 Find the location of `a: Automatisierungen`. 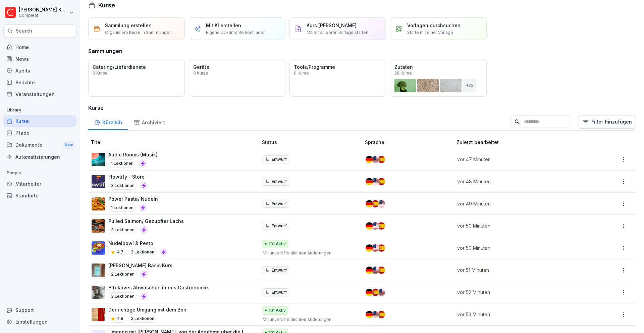

a: Automatisierungen is located at coordinates (40, 157).